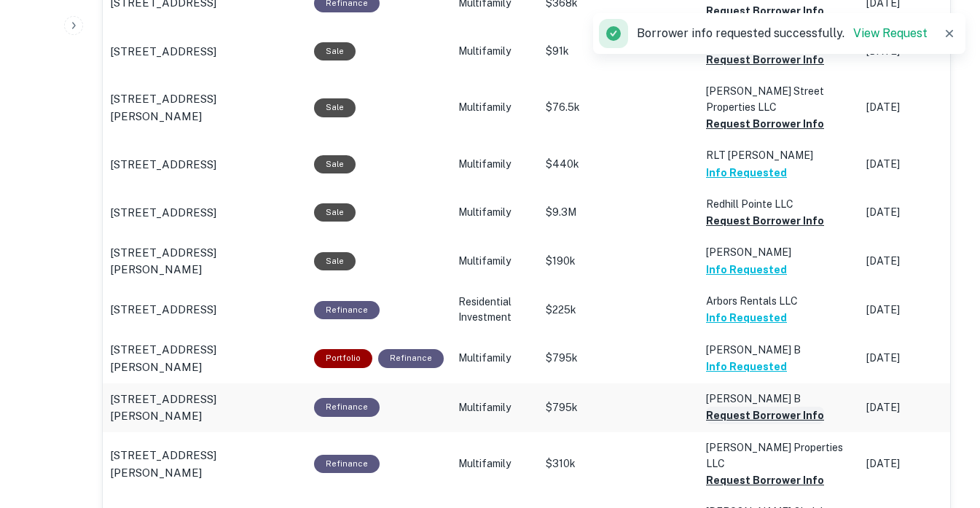  I want to click on a: View Request, so click(891, 33).